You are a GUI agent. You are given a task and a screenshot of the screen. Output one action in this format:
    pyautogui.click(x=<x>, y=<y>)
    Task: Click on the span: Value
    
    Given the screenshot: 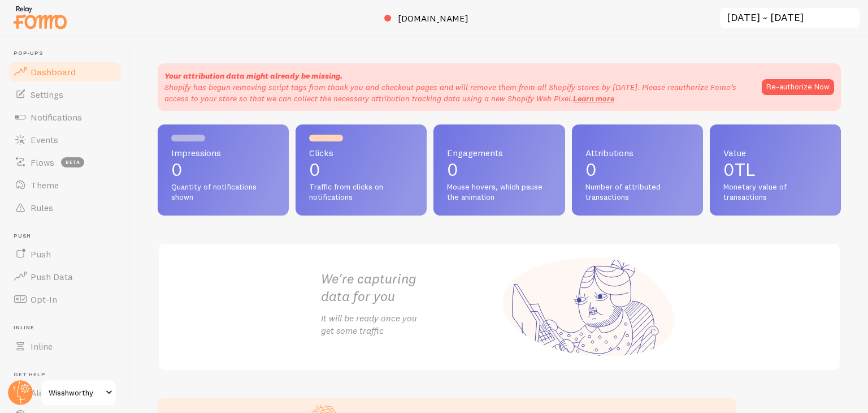 What is the action you would take?
    pyautogui.click(x=776, y=153)
    